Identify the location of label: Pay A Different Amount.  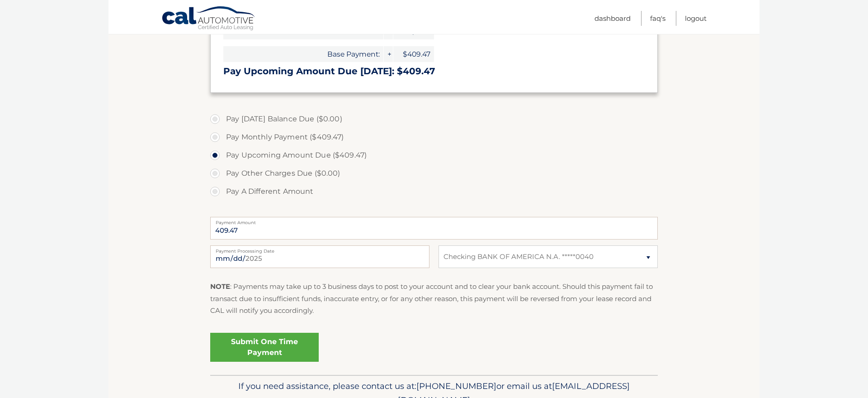
(434, 192).